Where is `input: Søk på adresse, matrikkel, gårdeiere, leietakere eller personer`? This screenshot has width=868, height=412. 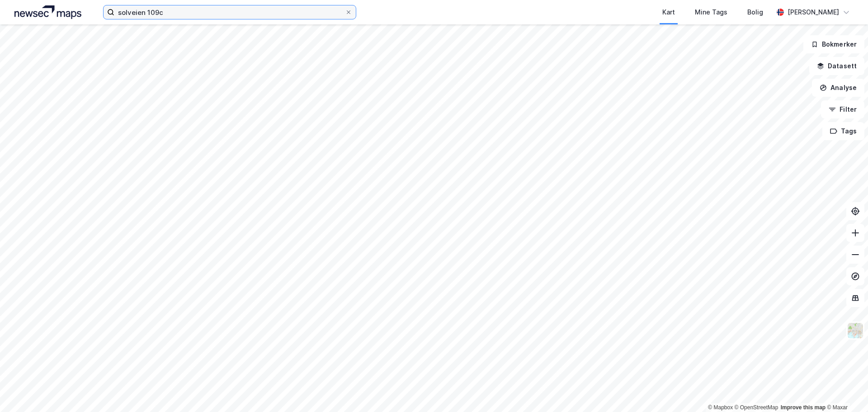 input: Søk på adresse, matrikkel, gårdeiere, leietakere eller personer is located at coordinates (230, 12).